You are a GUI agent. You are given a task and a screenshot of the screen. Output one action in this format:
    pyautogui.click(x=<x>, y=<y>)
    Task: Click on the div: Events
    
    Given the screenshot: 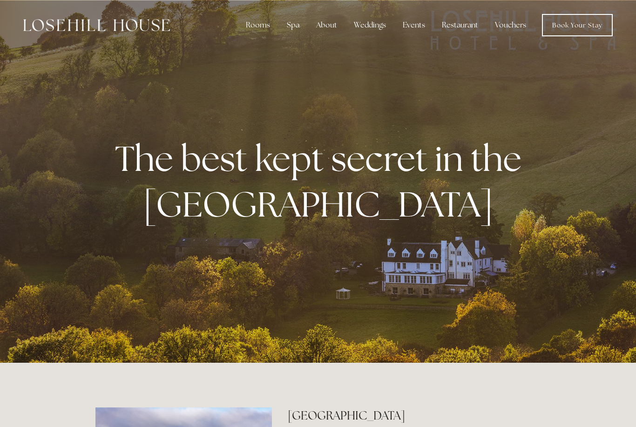 What is the action you would take?
    pyautogui.click(x=414, y=25)
    